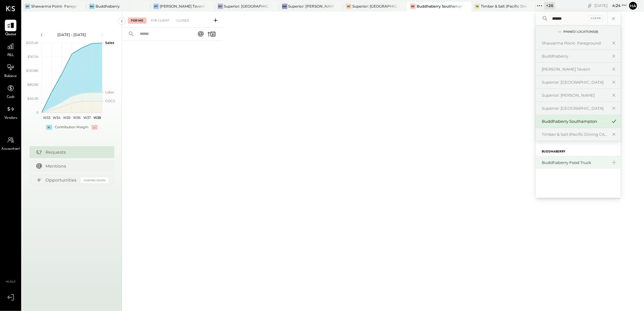 The width and height of the screenshot is (644, 311). What do you see at coordinates (28, 6) in the screenshot?
I see `div: SP` at bounding box center [28, 6].